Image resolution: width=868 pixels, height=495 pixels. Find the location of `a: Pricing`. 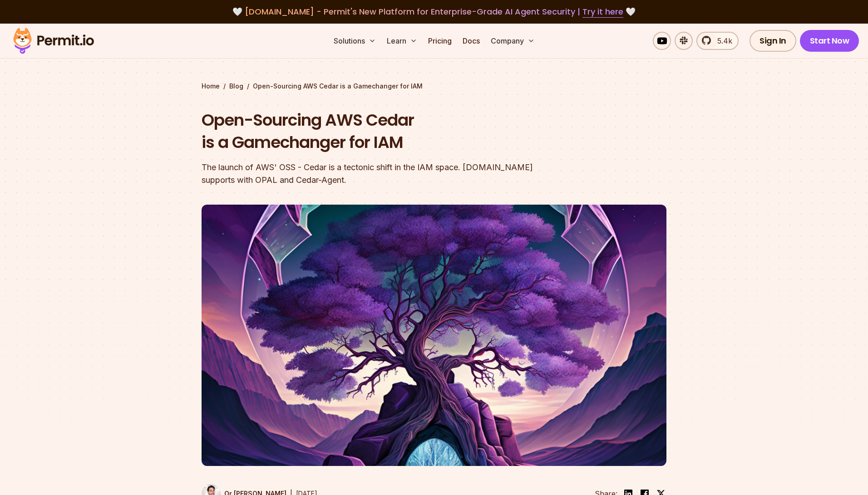

a: Pricing is located at coordinates (440, 41).